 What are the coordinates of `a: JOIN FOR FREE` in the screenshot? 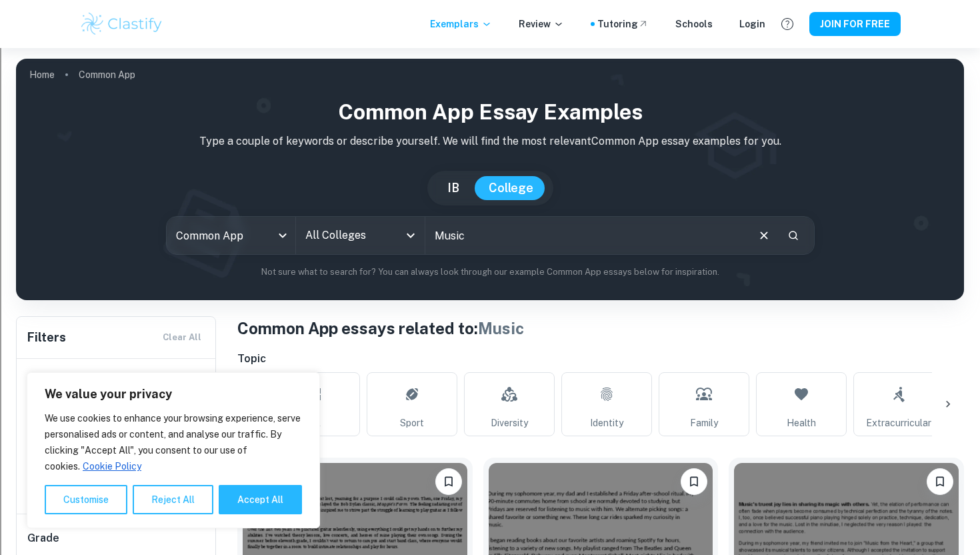 It's located at (855, 24).